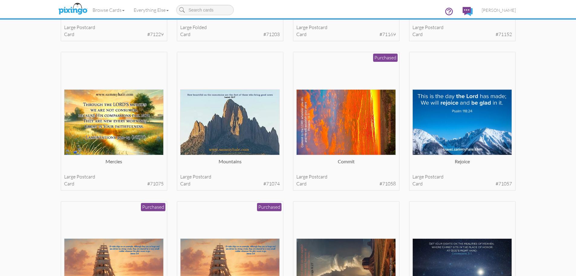 Image resolution: width=576 pixels, height=276 pixels. Describe the element at coordinates (156, 183) in the screenshot. I see `span: #71075` at that location.